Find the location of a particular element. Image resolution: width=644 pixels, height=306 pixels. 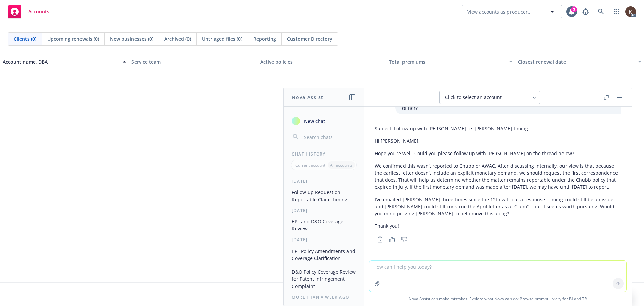

a: Search is located at coordinates (601, 12).